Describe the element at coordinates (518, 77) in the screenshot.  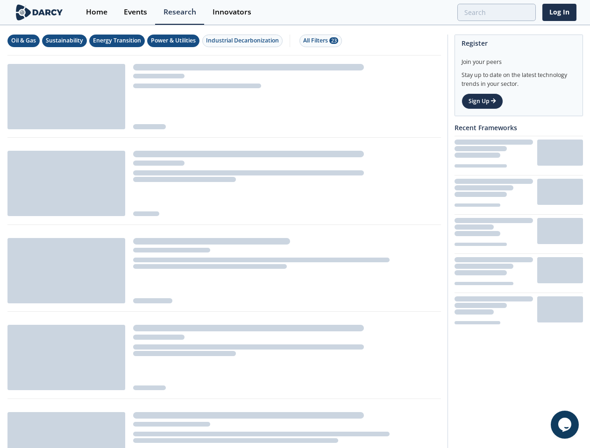
I see `div: Stay up to date on the latest technology trends in your sector.` at that location.